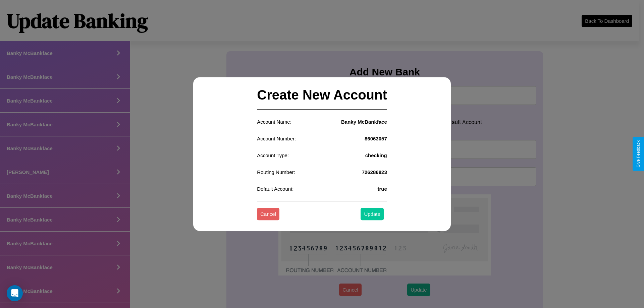 This screenshot has height=308, width=644. I want to click on button: Update, so click(372, 214).